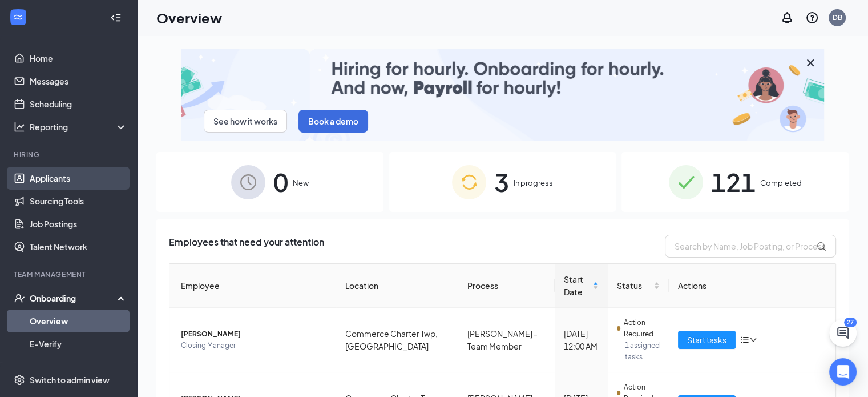  Describe the element at coordinates (73, 298) in the screenshot. I see `div: Onboarding` at that location.